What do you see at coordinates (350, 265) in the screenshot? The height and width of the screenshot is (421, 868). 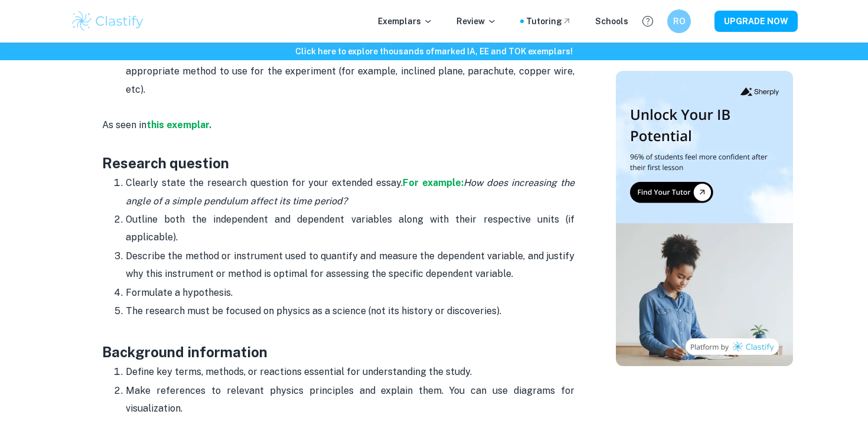 I see `p: Describe the method or instrument used to quantify and measure the dependent variable, and justif...` at bounding box center [350, 265].